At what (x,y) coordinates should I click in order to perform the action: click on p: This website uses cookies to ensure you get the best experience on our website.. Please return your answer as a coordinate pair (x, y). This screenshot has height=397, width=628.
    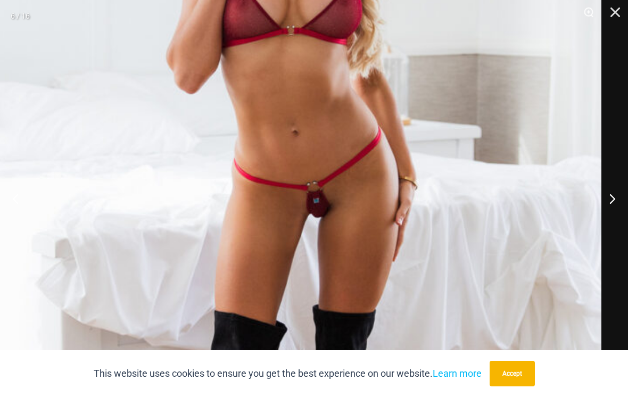
    Looking at the image, I should click on (288, 374).